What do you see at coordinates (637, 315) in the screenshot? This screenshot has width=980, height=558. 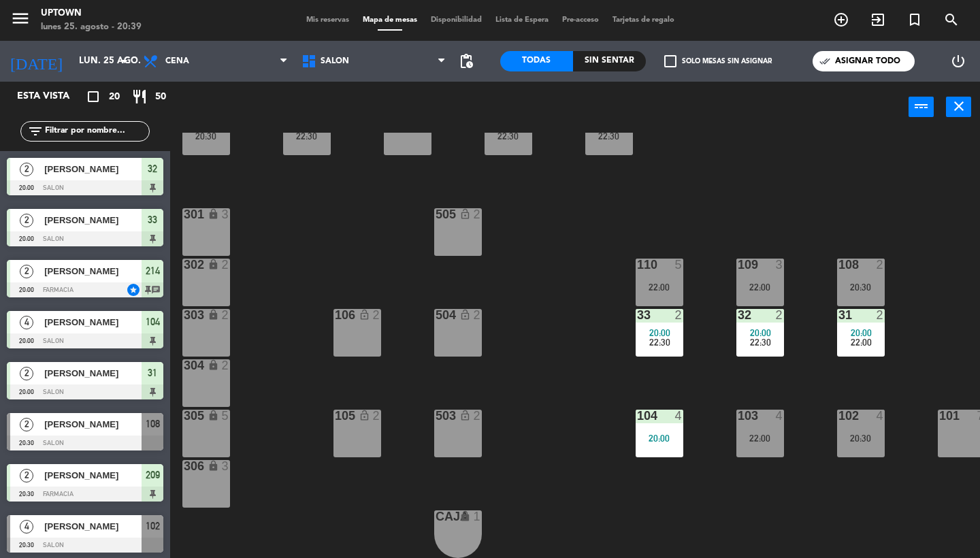 I see `div: 33` at bounding box center [637, 315].